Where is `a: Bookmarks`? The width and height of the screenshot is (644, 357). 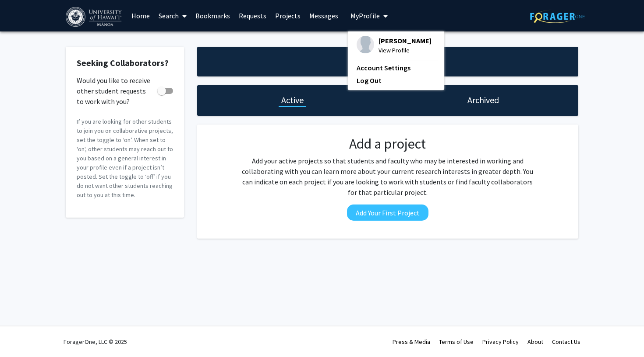
a: Bookmarks is located at coordinates (212, 16).